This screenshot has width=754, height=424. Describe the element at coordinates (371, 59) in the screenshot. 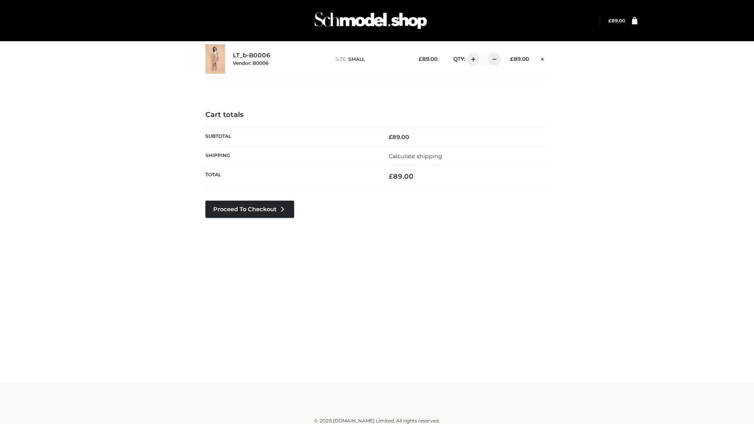

I see `p: size :` at that location.